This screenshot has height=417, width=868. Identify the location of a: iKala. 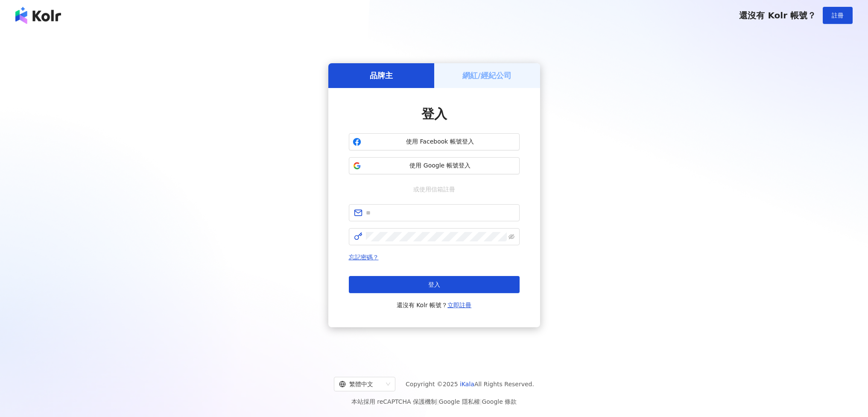
(467, 384).